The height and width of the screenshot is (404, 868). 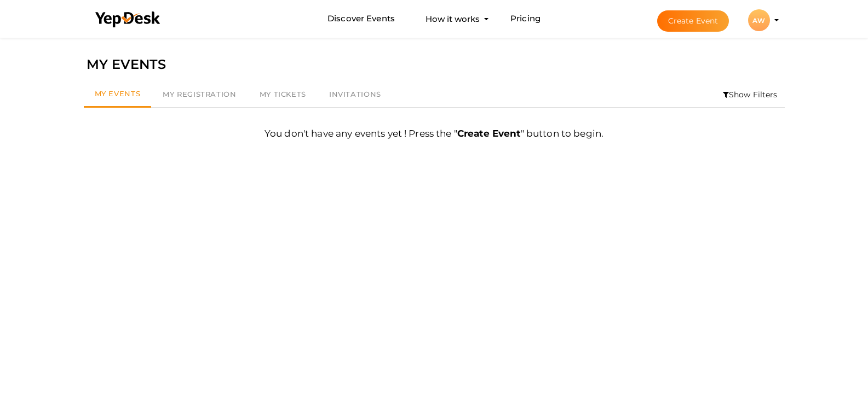 I want to click on button: AW, so click(x=759, y=21).